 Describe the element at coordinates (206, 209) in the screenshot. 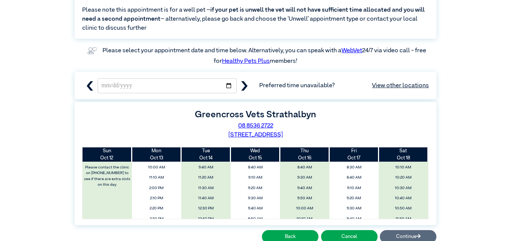

I see `span: 12:30 PM` at that location.